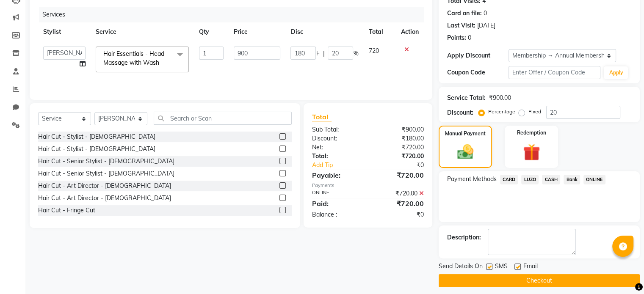 Image resolution: width=644 pixels, height=294 pixels. Describe the element at coordinates (530, 267) in the screenshot. I see `span: Email` at that location.